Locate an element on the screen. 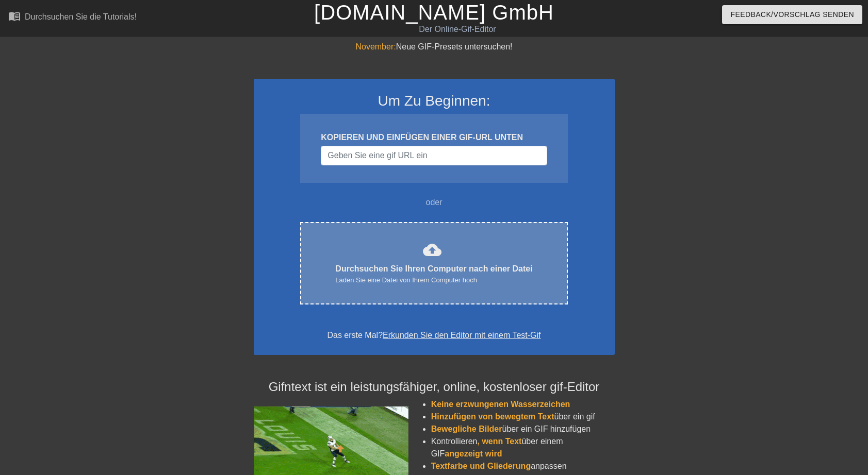 The height and width of the screenshot is (475, 868). span: Hinzufügen von bewegtem Text is located at coordinates (493, 416).